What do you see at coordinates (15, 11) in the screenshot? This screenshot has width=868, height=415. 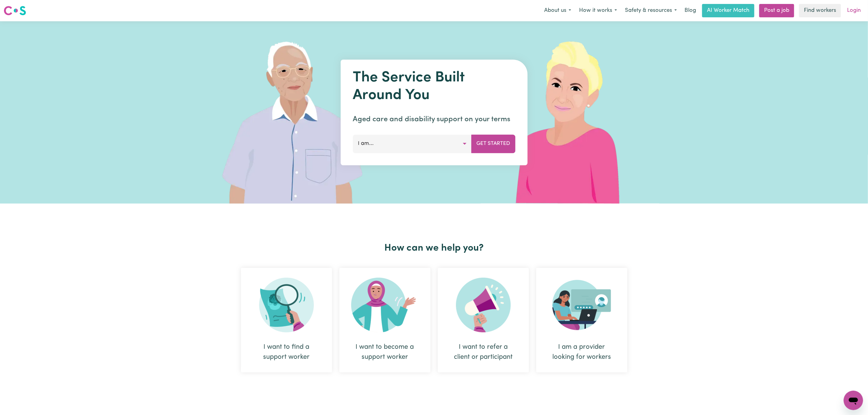 I see `img: Careseekers logo` at bounding box center [15, 11].